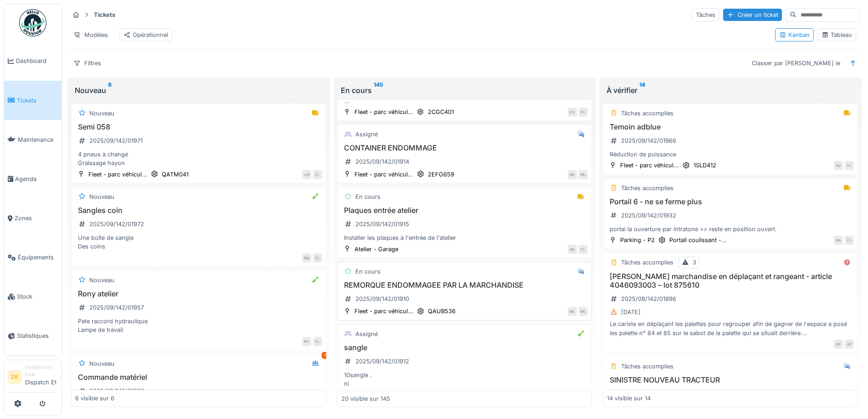  What do you see at coordinates (573, 112) in the screenshot?
I see `div: CV` at bounding box center [573, 112].